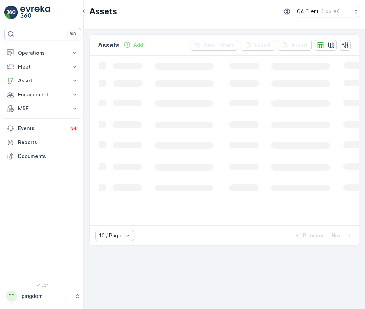 The image size is (365, 309). What do you see at coordinates (48, 156) in the screenshot?
I see `p: Documents` at bounding box center [48, 156].